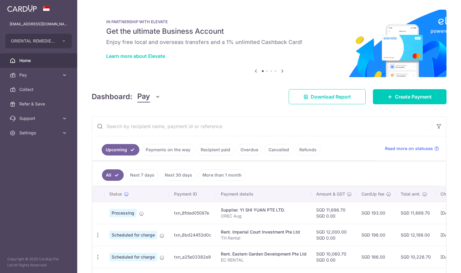 This screenshot has height=273, width=461. Describe the element at coordinates (136, 56) in the screenshot. I see `a: Learn more about Elevate` at that location.